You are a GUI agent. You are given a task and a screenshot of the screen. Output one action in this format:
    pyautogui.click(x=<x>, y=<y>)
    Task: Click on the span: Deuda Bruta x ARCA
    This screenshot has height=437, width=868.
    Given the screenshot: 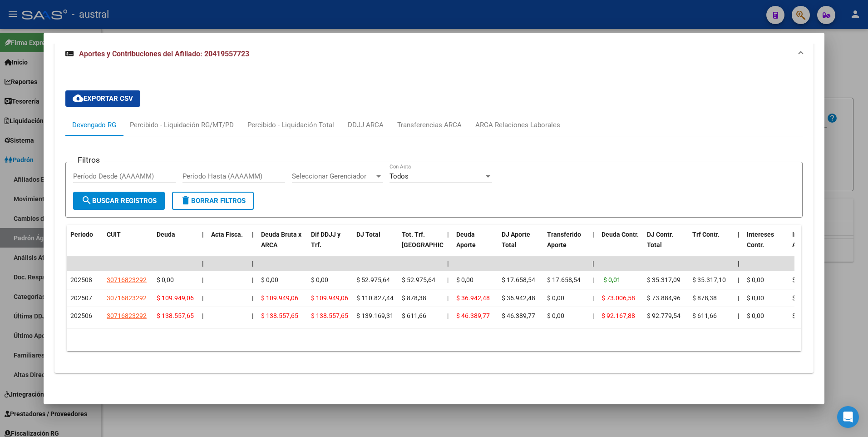 What is the action you would take?
    pyautogui.click(x=281, y=239)
    